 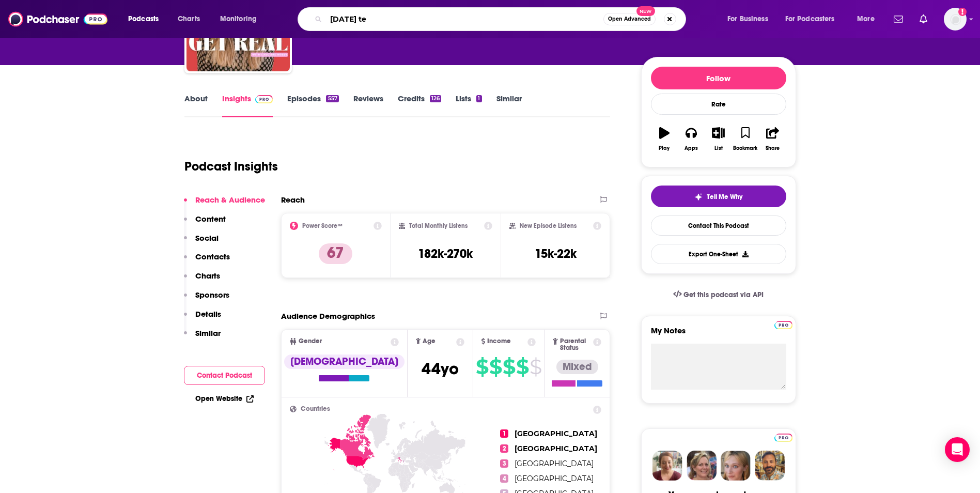 I want to click on a: About, so click(x=196, y=105).